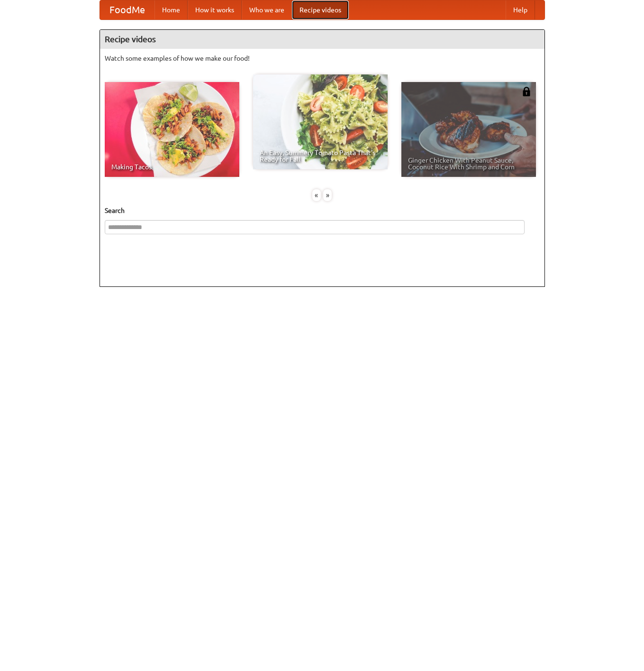 This screenshot has height=671, width=644. What do you see at coordinates (520, 10) in the screenshot?
I see `a: Help` at bounding box center [520, 10].